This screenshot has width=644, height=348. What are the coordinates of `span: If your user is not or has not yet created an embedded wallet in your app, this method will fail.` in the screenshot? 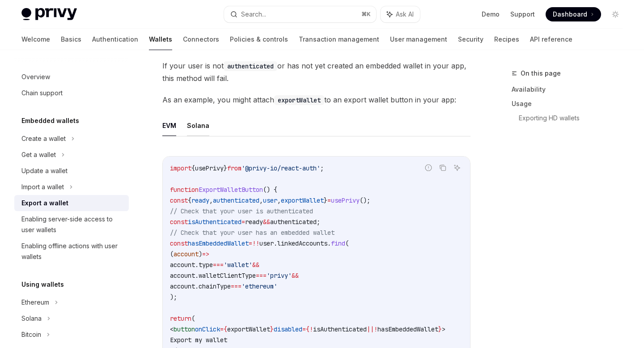 It's located at (316, 72).